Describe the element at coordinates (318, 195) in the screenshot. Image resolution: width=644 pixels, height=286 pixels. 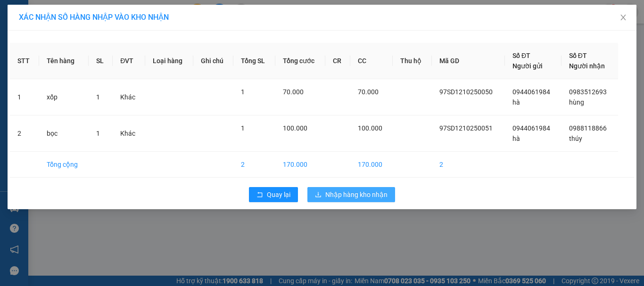
I see `span: download` at that location.